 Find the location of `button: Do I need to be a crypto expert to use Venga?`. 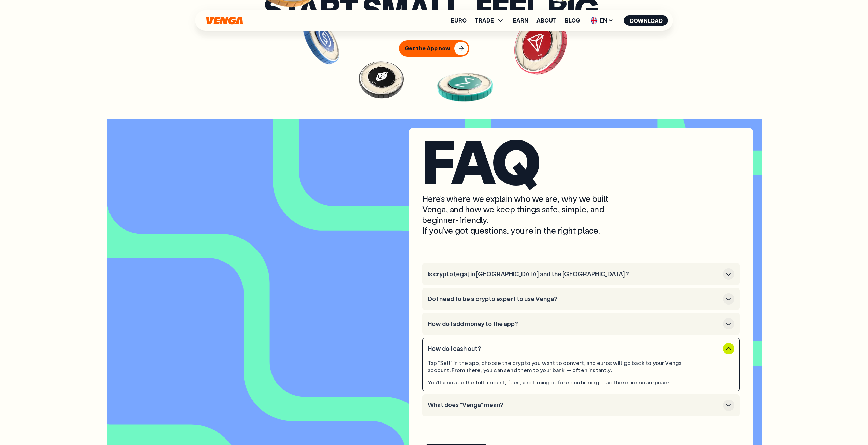

button: Do I need to be a crypto expert to use Venga? is located at coordinates (580, 299).